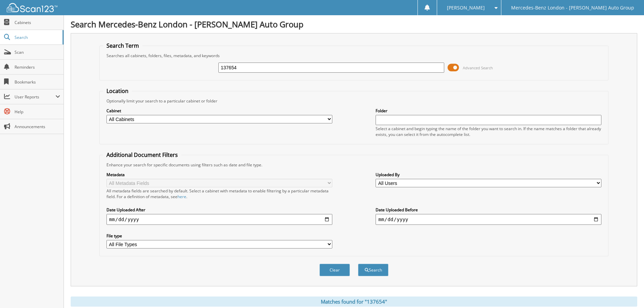 This screenshot has width=644, height=308. What do you see at coordinates (37, 37) in the screenshot?
I see `span: Search` at bounding box center [37, 37].